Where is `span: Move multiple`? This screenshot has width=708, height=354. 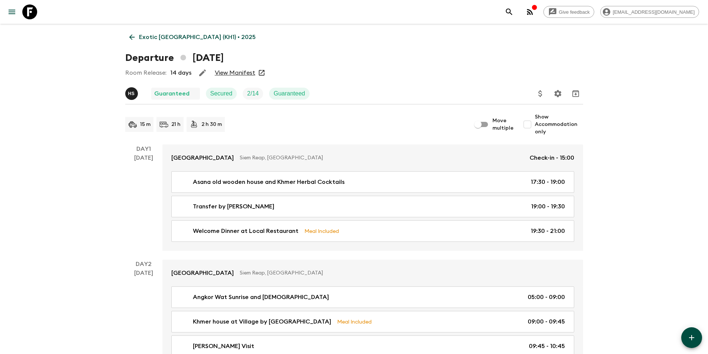
span: Move multiple is located at coordinates (503, 124).